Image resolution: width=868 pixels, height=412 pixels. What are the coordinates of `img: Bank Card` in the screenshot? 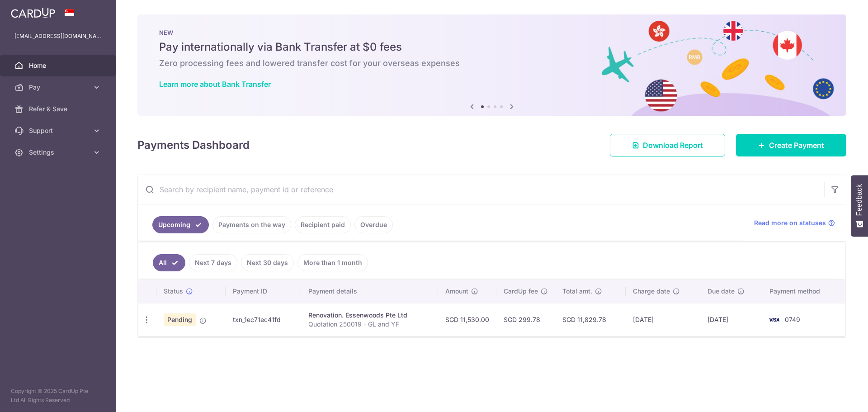 It's located at (774, 320).